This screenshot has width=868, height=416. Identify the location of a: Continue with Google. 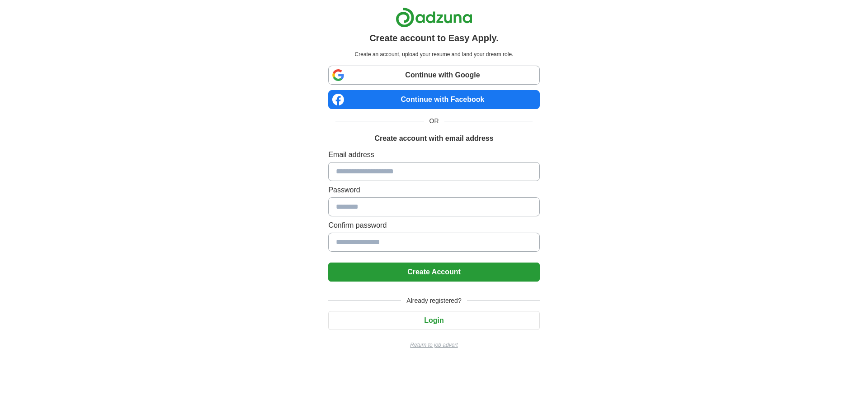
(434, 75).